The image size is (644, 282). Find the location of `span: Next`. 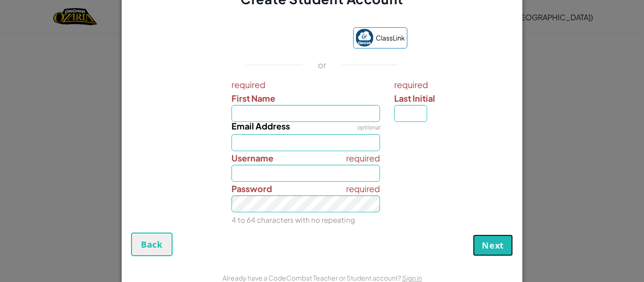

span: Next is located at coordinates (493, 246).